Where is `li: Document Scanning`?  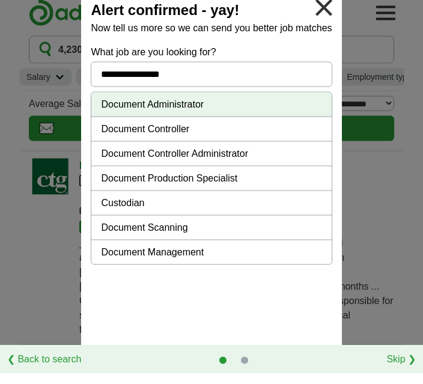 li: Document Scanning is located at coordinates (211, 238).